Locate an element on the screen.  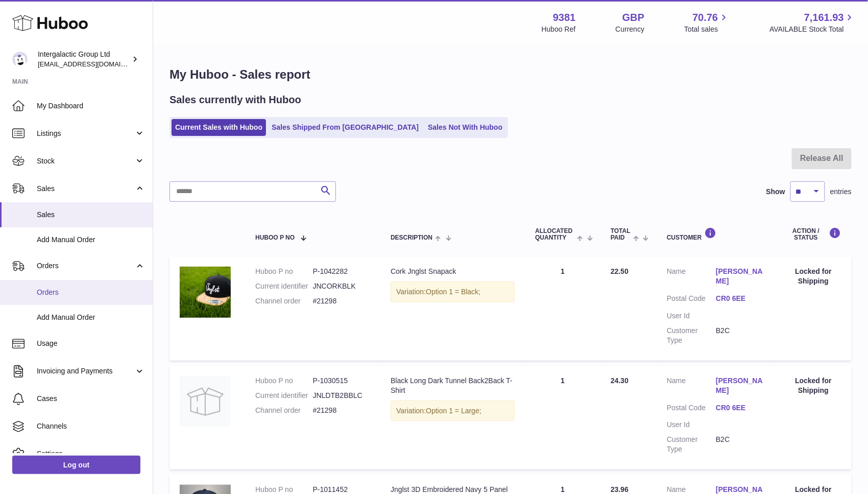
span: 22.50 is located at coordinates (619, 271).